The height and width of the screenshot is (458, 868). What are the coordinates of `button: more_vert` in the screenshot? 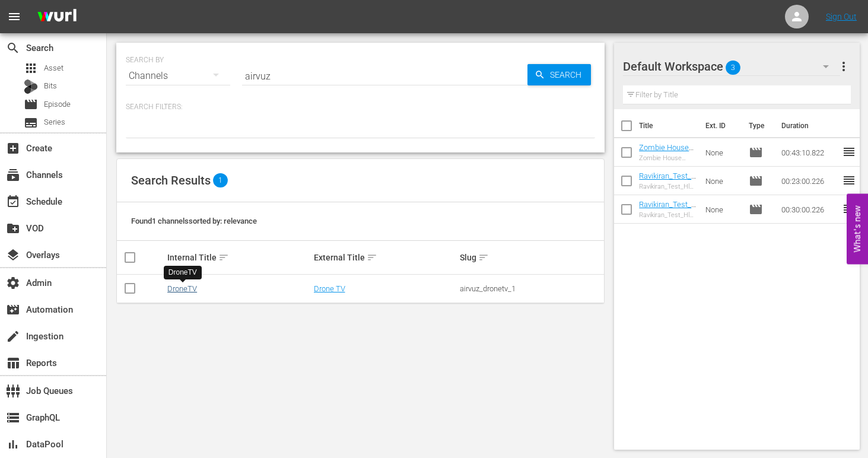 It's located at (844, 66).